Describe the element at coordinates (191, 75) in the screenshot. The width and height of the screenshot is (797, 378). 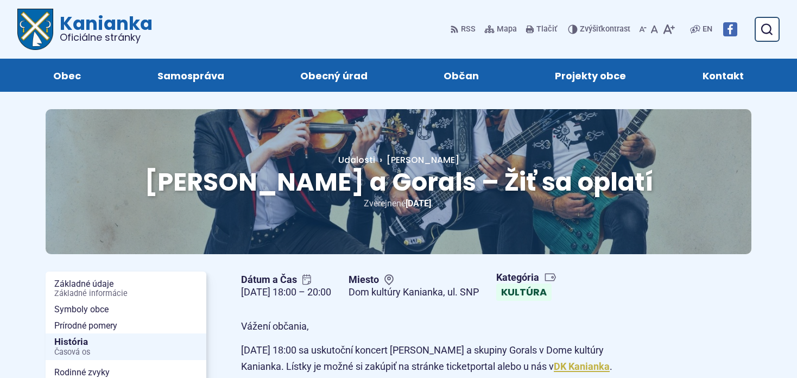
I see `span: Samospráva` at that location.